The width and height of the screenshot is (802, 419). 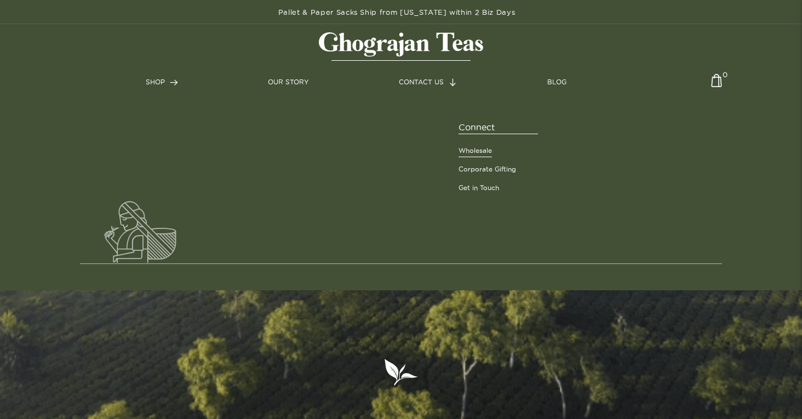 What do you see at coordinates (162, 82) in the screenshot?
I see `a: SHOP` at bounding box center [162, 82].